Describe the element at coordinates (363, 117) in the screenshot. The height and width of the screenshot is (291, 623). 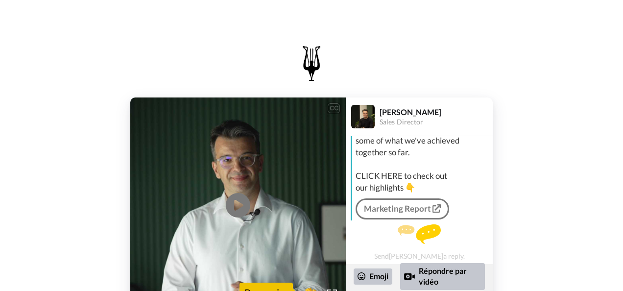
I see `img: Profile Image` at that location.